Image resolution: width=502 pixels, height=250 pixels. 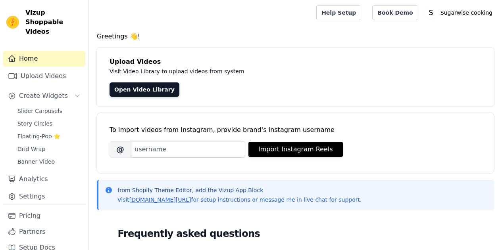 What do you see at coordinates (49, 124) in the screenshot?
I see `a: Story Circles` at bounding box center [49, 124].